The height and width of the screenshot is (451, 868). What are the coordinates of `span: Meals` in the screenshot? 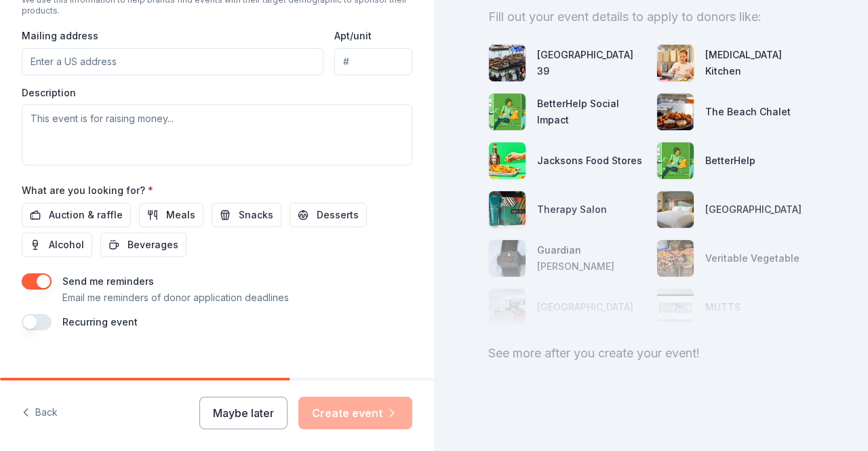 It's located at (181, 215).